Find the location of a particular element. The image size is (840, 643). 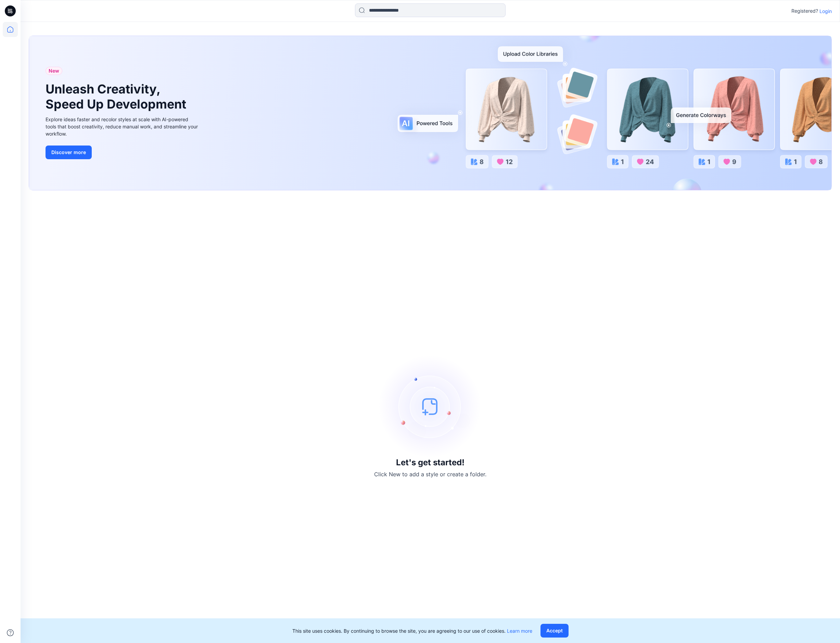

span: New is located at coordinates (53, 71).